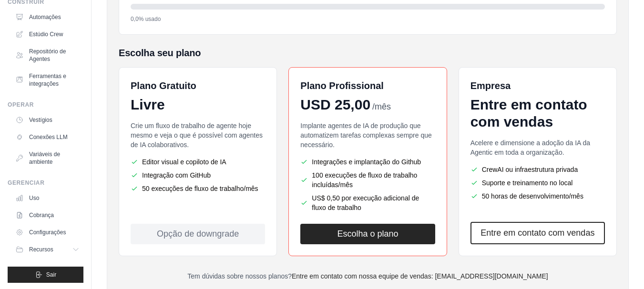 Image resolution: width=644 pixels, height=289 pixels. Describe the element at coordinates (176, 175) in the screenshot. I see `font: Integração com GitHub` at that location.